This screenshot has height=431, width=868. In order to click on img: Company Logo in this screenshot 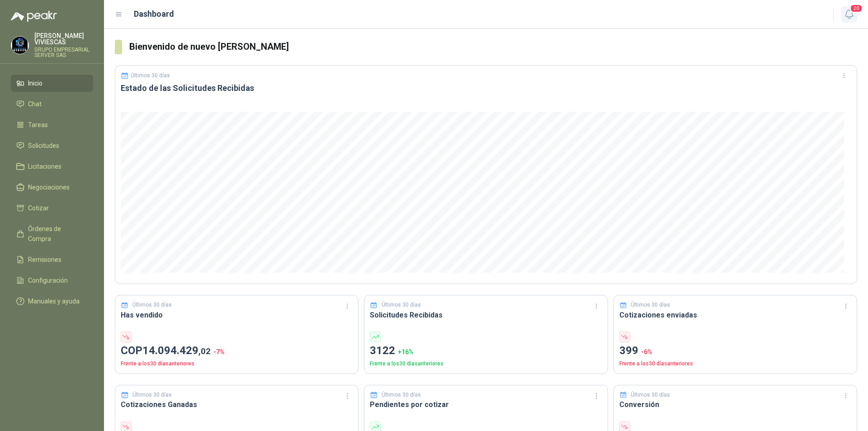, I will do `click(20, 45)`.